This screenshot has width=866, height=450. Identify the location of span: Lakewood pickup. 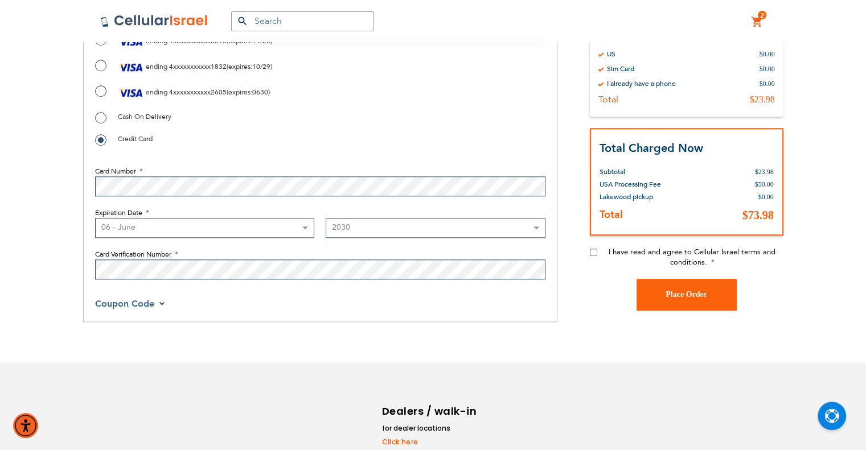
(626, 197).